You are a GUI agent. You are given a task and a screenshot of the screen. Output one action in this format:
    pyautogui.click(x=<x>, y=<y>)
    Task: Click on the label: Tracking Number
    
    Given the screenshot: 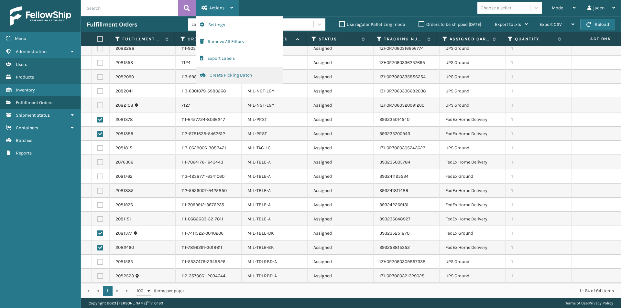 What is the action you would take?
    pyautogui.click(x=404, y=39)
    